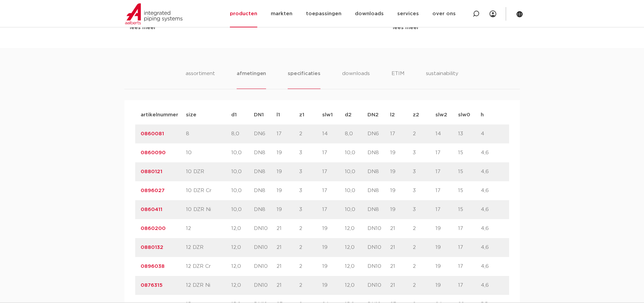  What do you see at coordinates (356, 79) in the screenshot?
I see `li: downloads` at bounding box center [356, 79].